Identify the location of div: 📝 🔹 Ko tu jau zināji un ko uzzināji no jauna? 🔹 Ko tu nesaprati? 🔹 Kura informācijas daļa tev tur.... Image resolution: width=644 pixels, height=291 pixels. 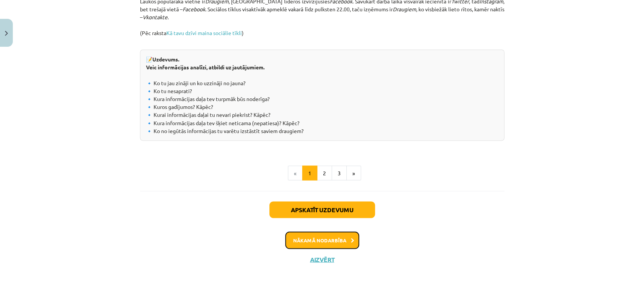
(322, 95).